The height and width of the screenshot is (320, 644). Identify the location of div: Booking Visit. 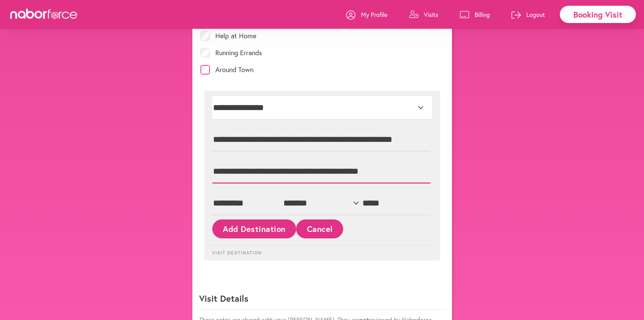
(598, 14).